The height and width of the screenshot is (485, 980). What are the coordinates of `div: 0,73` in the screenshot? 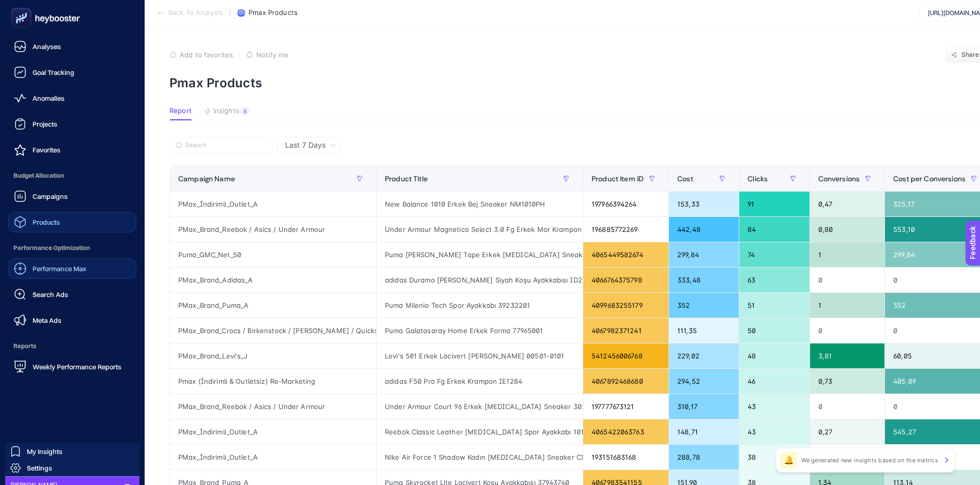 It's located at (847, 381).